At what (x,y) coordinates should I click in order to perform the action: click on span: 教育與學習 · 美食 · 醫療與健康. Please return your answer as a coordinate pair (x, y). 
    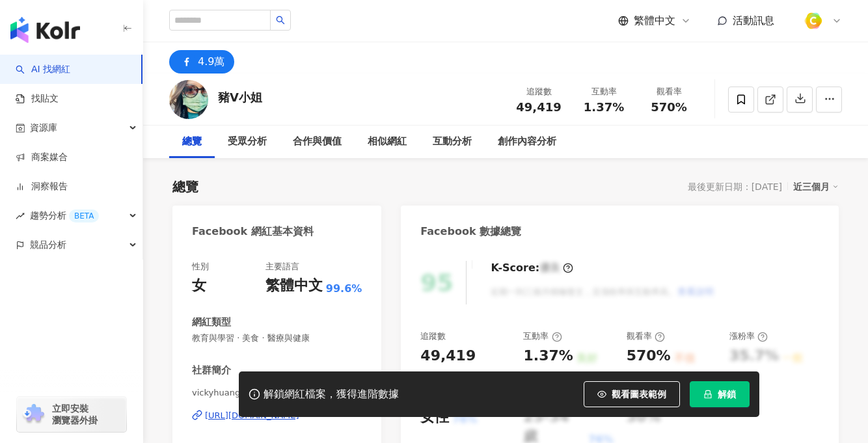
    Looking at the image, I should click on (277, 338).